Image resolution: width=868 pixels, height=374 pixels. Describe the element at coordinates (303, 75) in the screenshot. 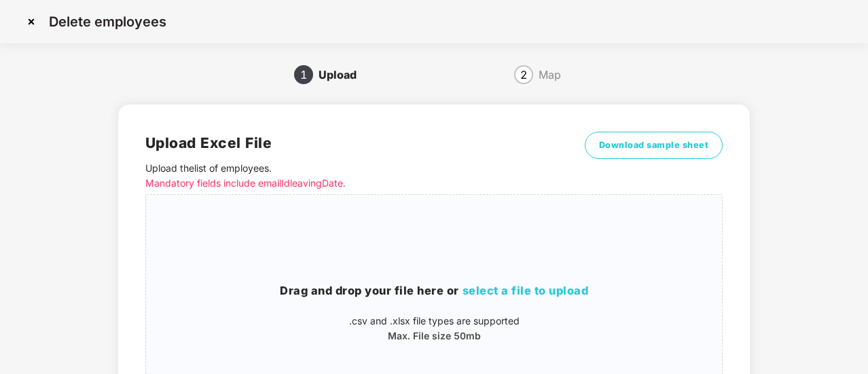

I see `span: 1` at that location.